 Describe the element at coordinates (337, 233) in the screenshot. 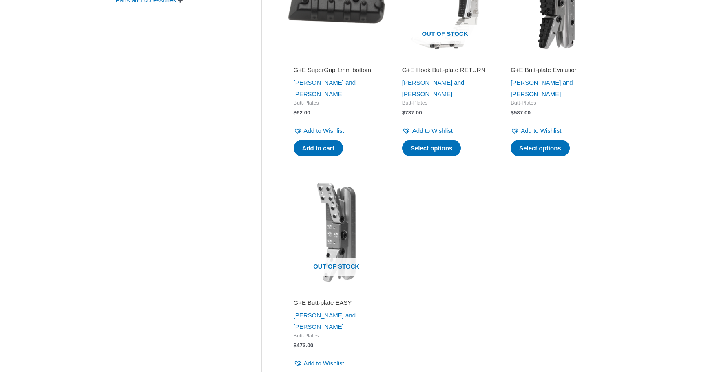

I see `a: Out of stock` at that location.